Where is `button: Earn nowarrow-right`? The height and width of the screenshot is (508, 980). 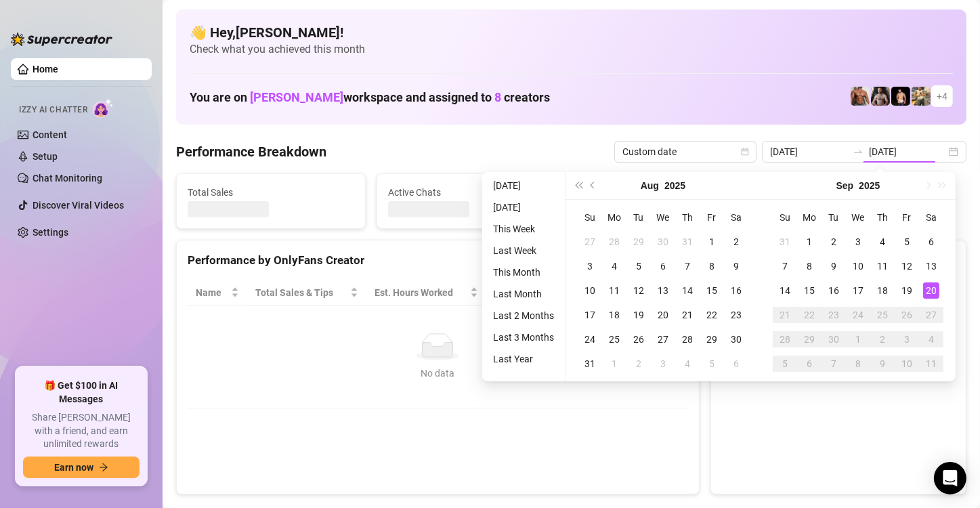 button: Earn nowarrow-right is located at coordinates (81, 467).